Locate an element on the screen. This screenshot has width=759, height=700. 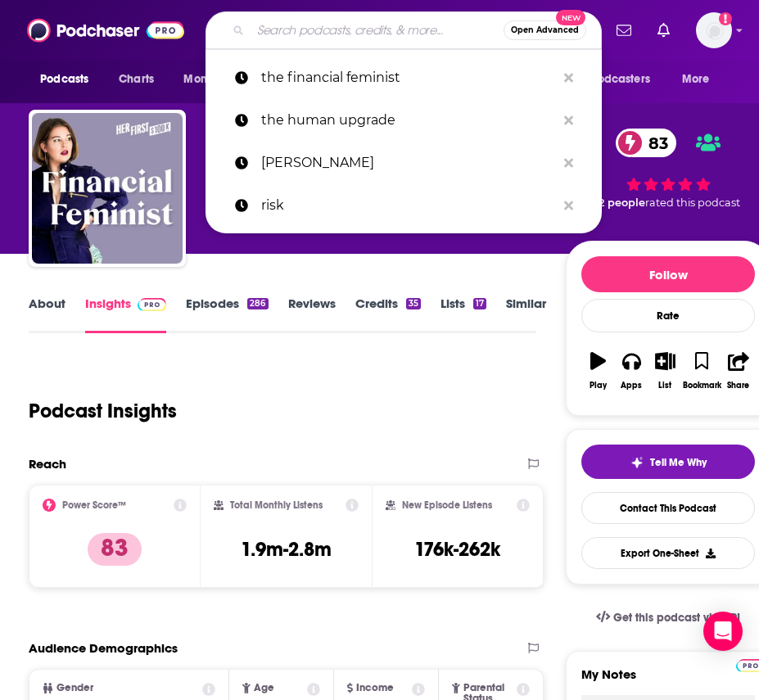
img: Podchaser - Follow, Share and Rate Podcasts is located at coordinates (105, 30).